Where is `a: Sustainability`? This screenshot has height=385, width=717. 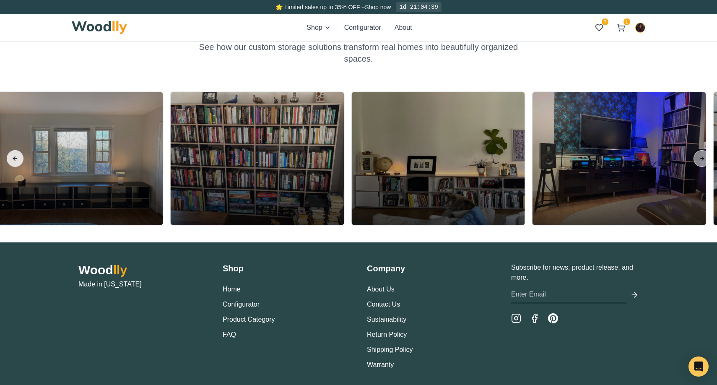
a: Sustainability is located at coordinates (386, 319).